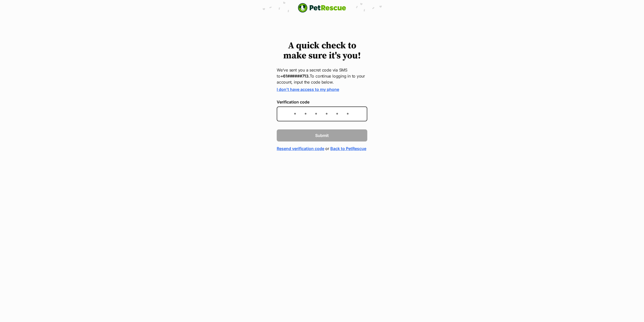  I want to click on span: or, so click(327, 148).